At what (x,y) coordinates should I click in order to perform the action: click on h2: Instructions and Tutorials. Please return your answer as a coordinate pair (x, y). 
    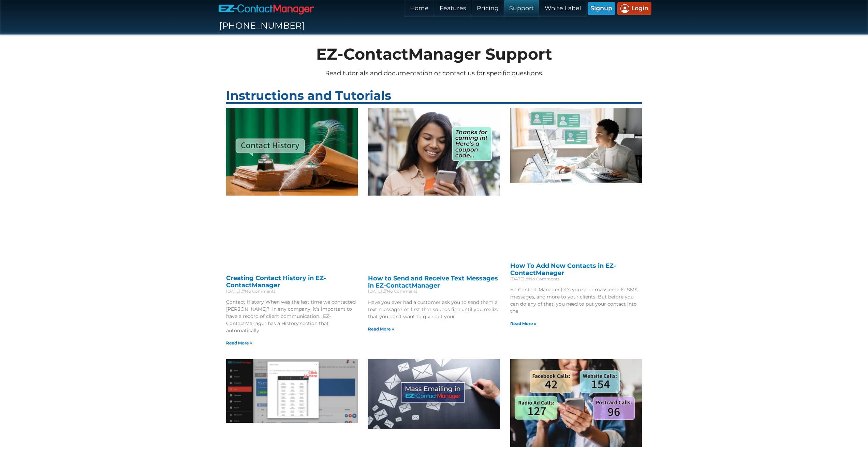
    Looking at the image, I should click on (434, 97).